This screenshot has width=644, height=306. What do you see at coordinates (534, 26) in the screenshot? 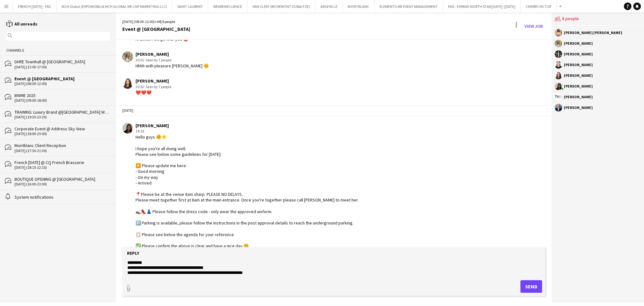
I see `a: View Job` at bounding box center [534, 26].